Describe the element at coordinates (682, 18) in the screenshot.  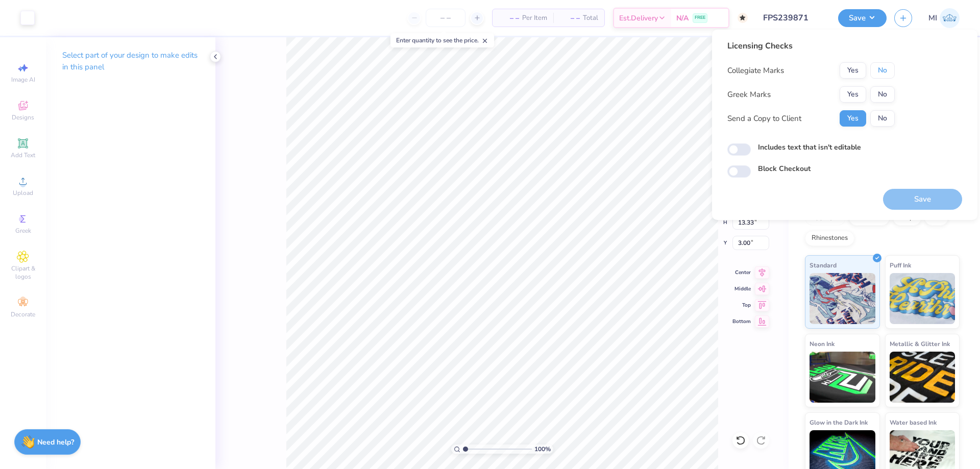
I see `span: N/A` at that location.